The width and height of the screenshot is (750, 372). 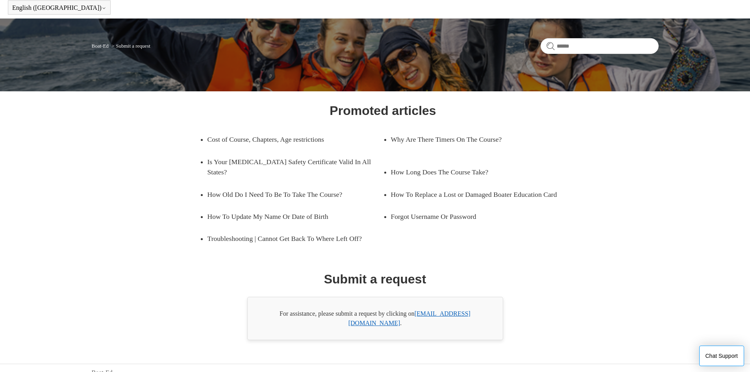 What do you see at coordinates (473, 139) in the screenshot?
I see `a: Why Are There Timers On The Course?` at bounding box center [473, 139].